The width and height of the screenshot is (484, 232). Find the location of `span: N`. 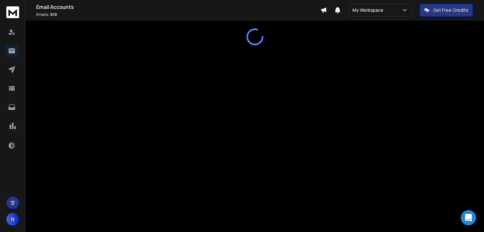

span: N is located at coordinates (13, 220).